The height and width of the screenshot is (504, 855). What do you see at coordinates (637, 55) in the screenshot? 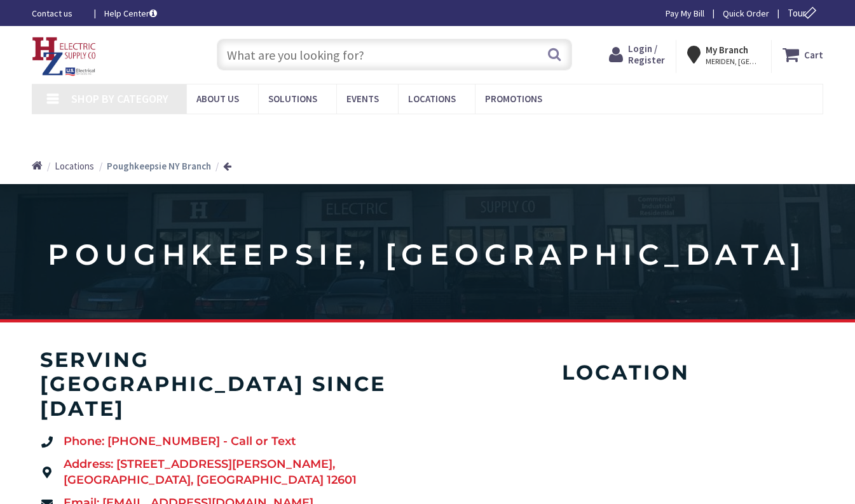
I see `a: Login / Register` at bounding box center [637, 55].